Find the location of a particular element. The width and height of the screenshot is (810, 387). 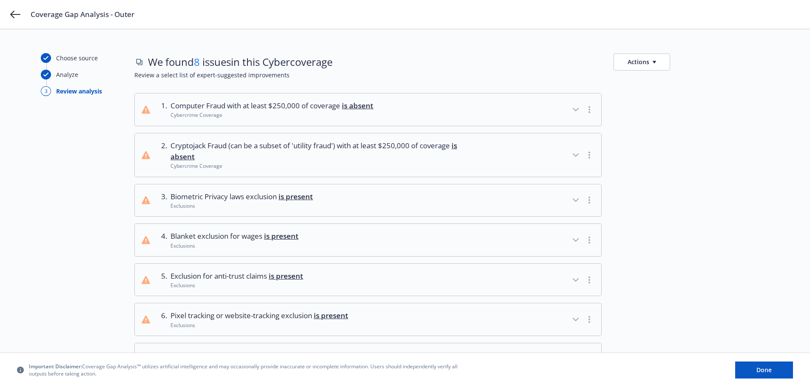

div: Review analysis is located at coordinates (79, 91).